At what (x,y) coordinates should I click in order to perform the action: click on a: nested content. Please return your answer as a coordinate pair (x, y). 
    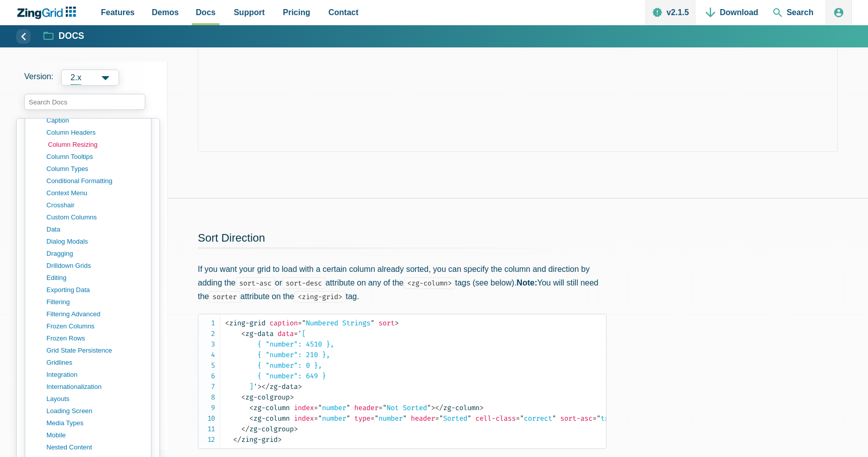
    Looking at the image, I should click on (95, 447).